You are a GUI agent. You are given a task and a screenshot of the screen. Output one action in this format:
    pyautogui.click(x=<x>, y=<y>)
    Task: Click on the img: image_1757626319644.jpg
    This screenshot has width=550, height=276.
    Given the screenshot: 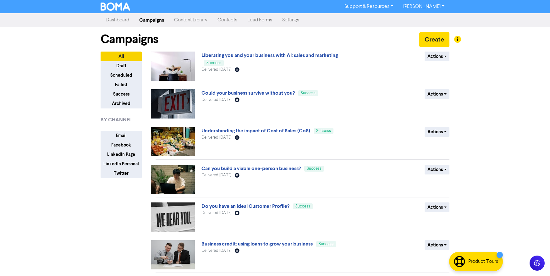 What is the action you would take?
    pyautogui.click(x=173, y=66)
    